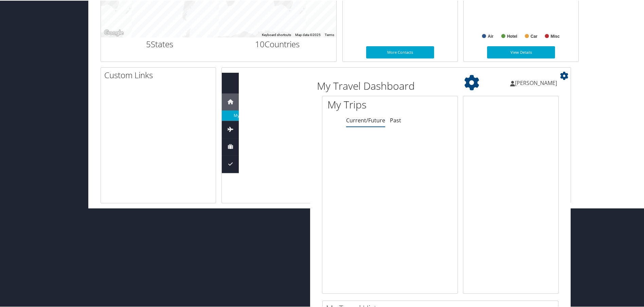  I want to click on a: Terms (opens in new tab), so click(330, 34).